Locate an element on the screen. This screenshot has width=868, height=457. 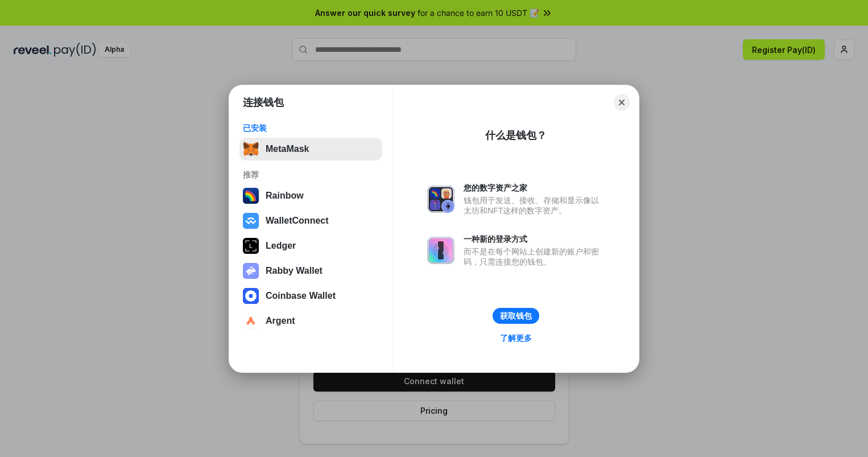
img: svg+xml,%3Csvg%20xmlns%3D%22http%3A%2F%2Fwww.w3.org%2F2000%2Fsvg%22%20width%3D%2228%22%20height%3... is located at coordinates (250, 246).